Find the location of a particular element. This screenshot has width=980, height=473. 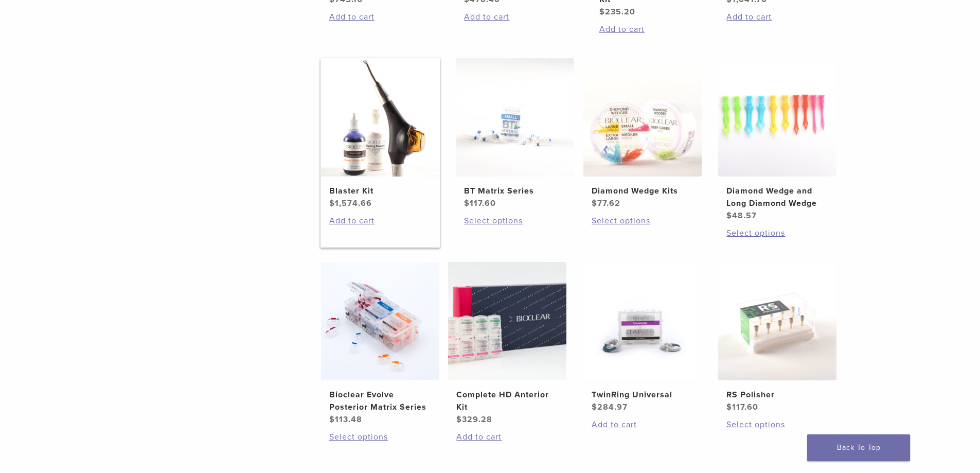

bdi: 284.97 is located at coordinates (610, 407).